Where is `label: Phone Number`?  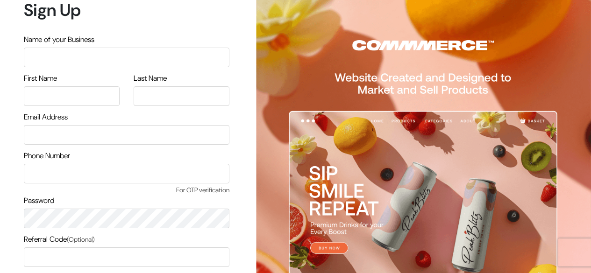 label: Phone Number is located at coordinates (47, 156).